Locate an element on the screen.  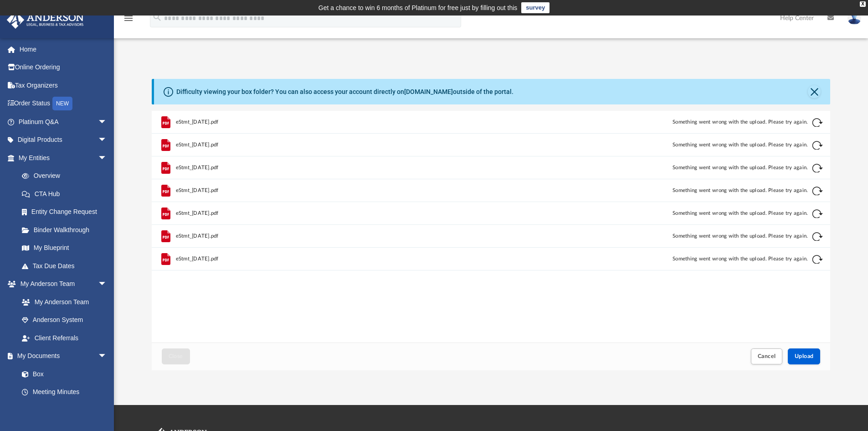
a: Client Referrals is located at coordinates (64, 338).